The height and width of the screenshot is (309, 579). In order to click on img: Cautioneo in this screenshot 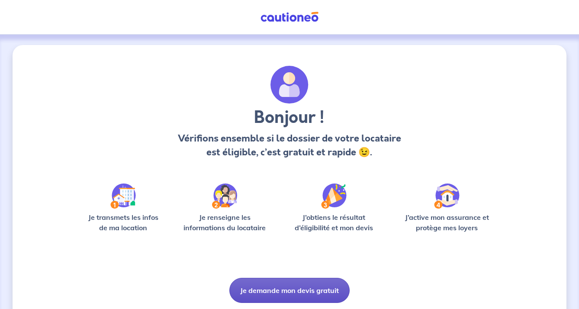, I will do `click(289, 17)`.